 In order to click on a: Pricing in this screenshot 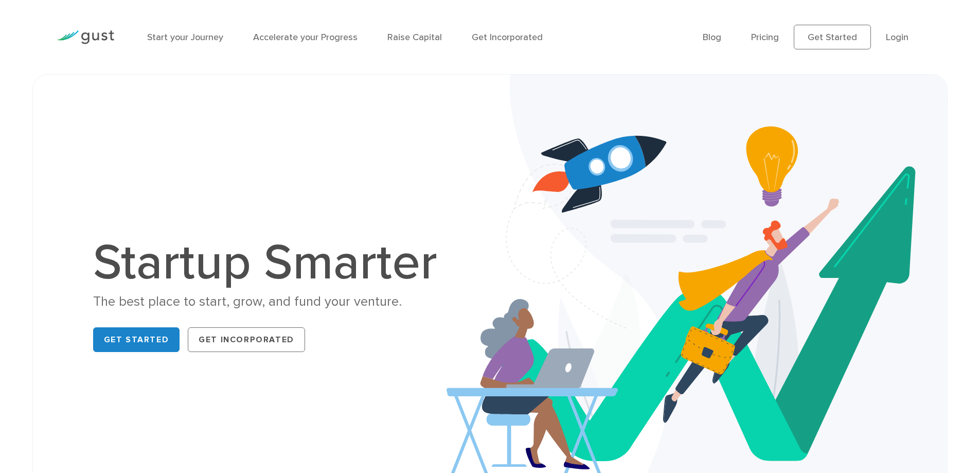, I will do `click(765, 37)`.